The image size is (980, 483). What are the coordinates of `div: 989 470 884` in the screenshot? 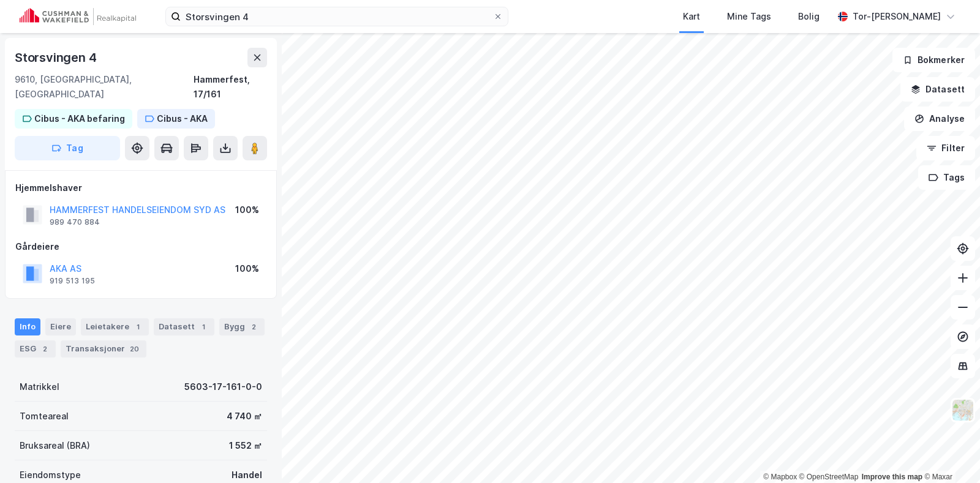 It's located at (75, 222).